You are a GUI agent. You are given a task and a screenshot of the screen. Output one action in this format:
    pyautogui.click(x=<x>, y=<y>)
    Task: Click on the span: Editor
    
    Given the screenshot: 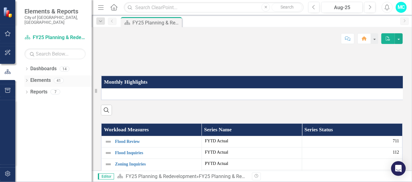 What is the action you would take?
    pyautogui.click(x=106, y=177)
    